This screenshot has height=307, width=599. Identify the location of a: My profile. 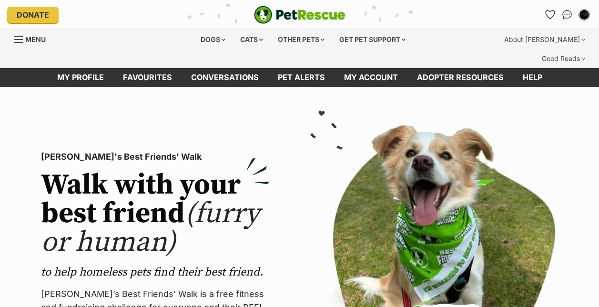
(81, 77).